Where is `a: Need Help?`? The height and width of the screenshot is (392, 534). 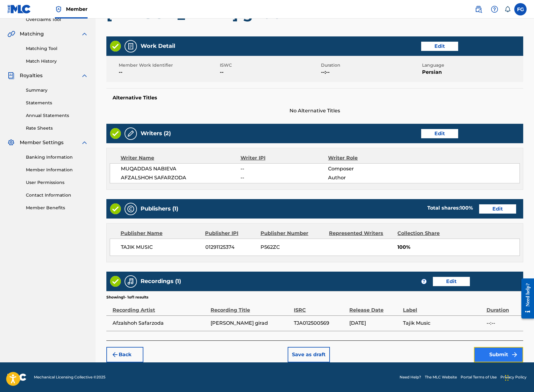
a: Need Help? is located at coordinates (410, 377).